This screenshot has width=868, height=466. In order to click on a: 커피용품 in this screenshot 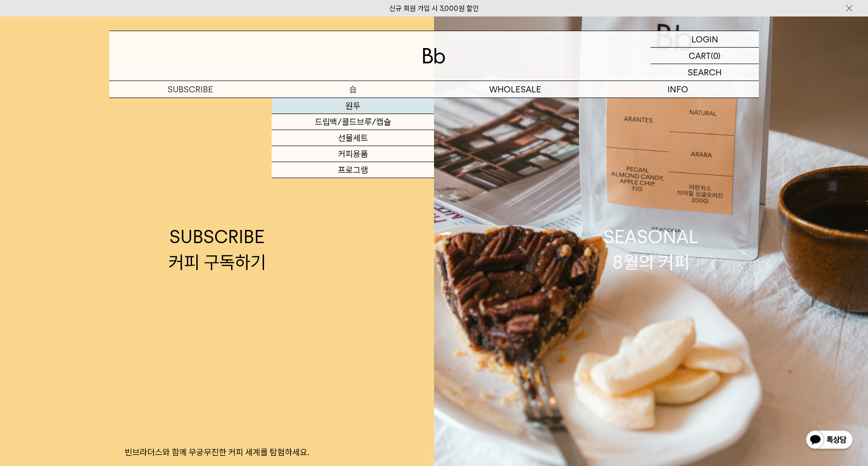, I will do `click(353, 154)`.